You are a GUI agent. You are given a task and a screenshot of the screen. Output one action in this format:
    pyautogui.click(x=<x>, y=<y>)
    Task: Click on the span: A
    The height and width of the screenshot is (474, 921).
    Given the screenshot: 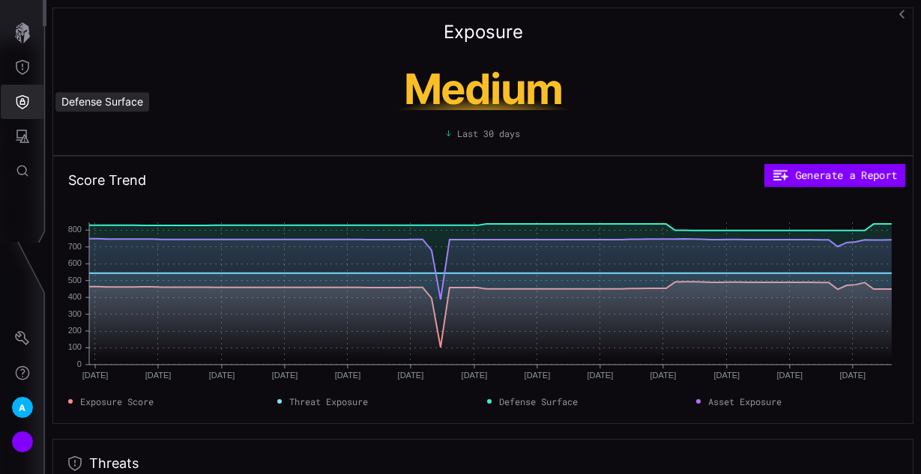 What is the action you would take?
    pyautogui.click(x=22, y=408)
    